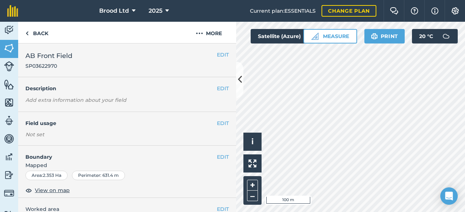 This screenshot has height=212, width=465. What do you see at coordinates (252, 142) in the screenshot?
I see `button: i` at bounding box center [252, 142].